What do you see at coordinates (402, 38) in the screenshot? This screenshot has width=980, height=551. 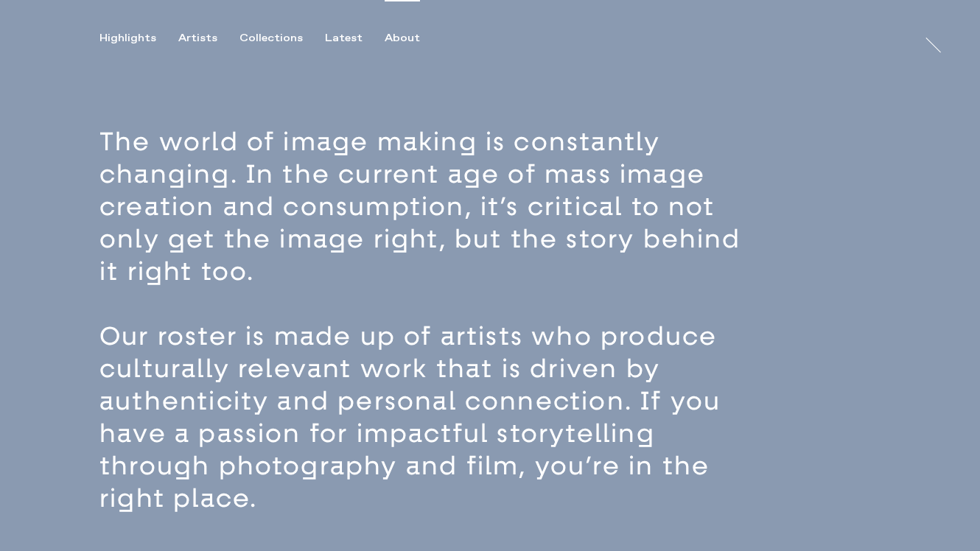 I see `div: About` at bounding box center [402, 38].